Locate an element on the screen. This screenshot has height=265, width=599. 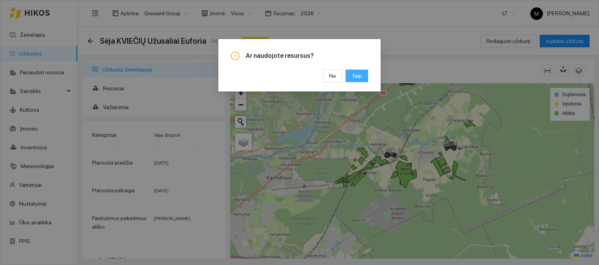
button: Taip is located at coordinates (357, 76).